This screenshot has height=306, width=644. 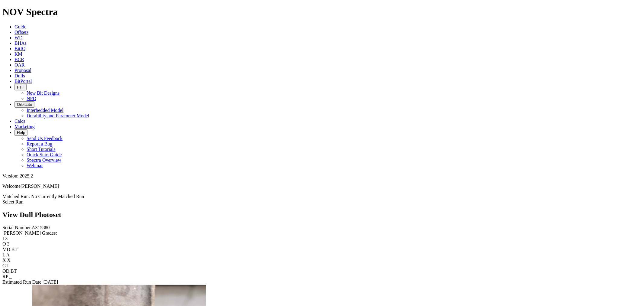 I want to click on span: BitIQ, so click(x=20, y=49).